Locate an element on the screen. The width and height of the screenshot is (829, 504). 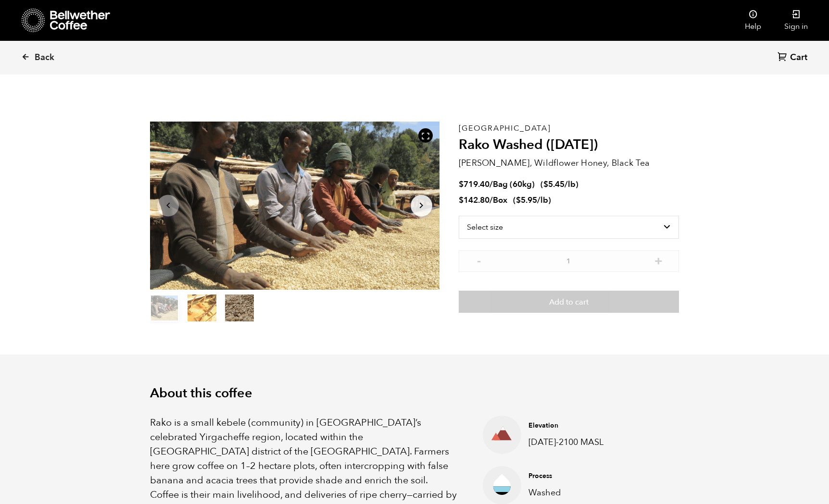
h4: Process is located at coordinates (574, 476).